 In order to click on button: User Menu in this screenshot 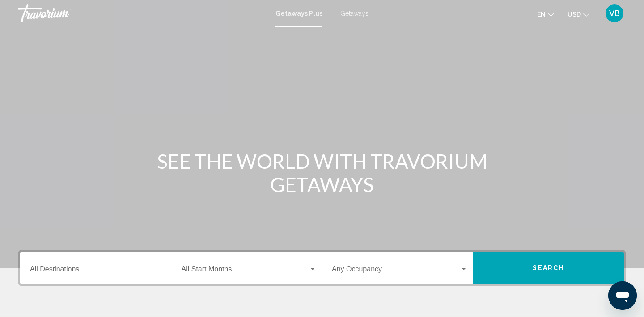, I will do `click(615, 13)`.